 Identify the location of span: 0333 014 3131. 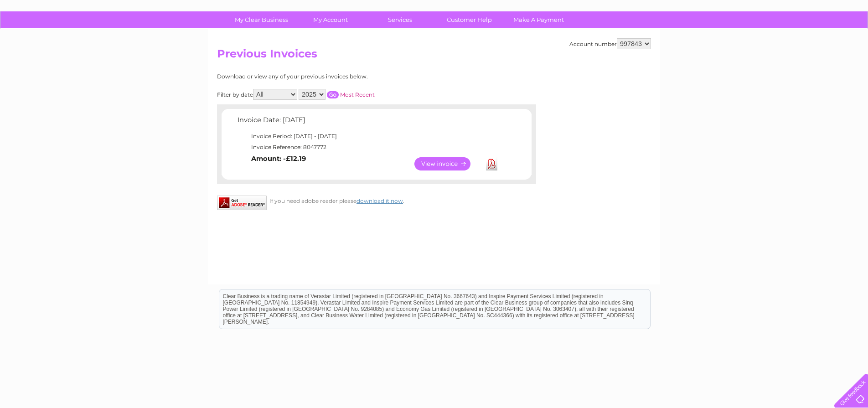
(727, 10).